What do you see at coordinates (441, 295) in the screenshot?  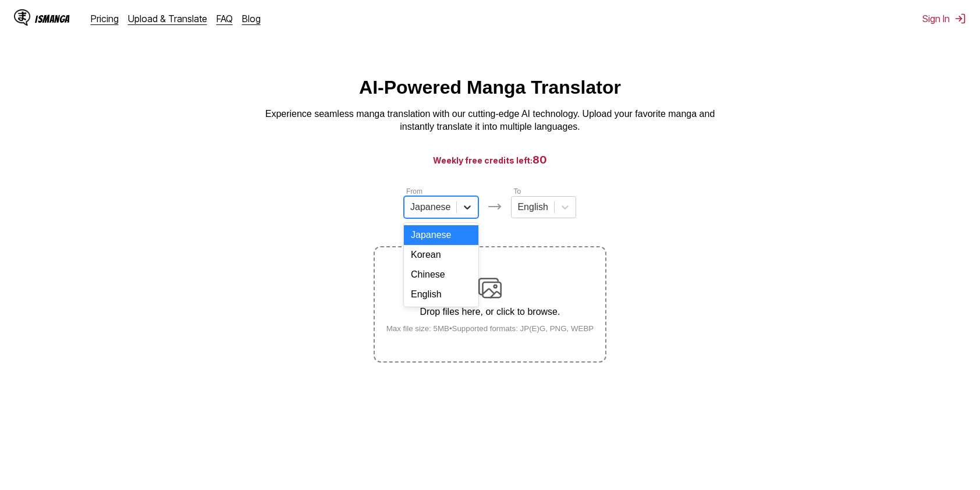 I see `div: English` at bounding box center [441, 295].